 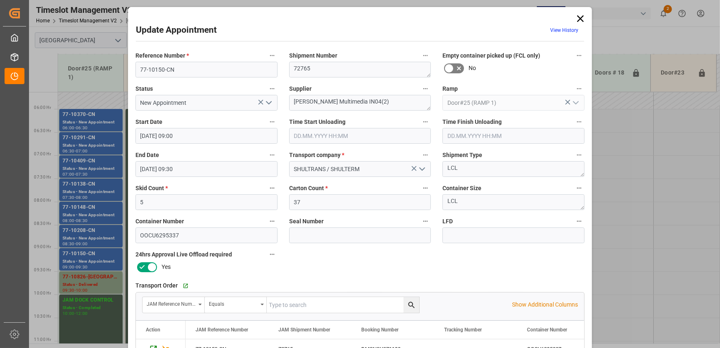 I want to click on div: Equals, so click(x=233, y=303).